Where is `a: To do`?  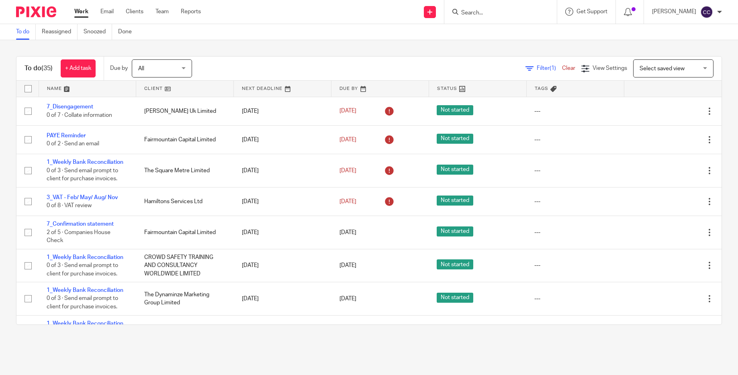
a: To do is located at coordinates (26, 32).